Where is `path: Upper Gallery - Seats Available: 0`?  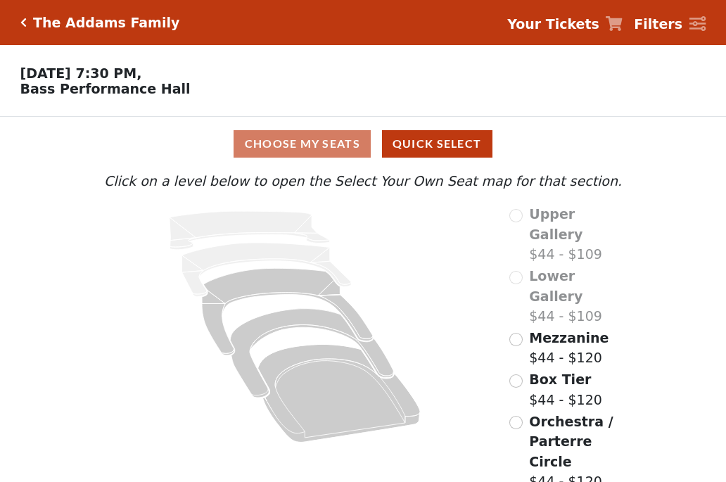
path: Upper Gallery - Seats Available: 0 is located at coordinates (250, 230).